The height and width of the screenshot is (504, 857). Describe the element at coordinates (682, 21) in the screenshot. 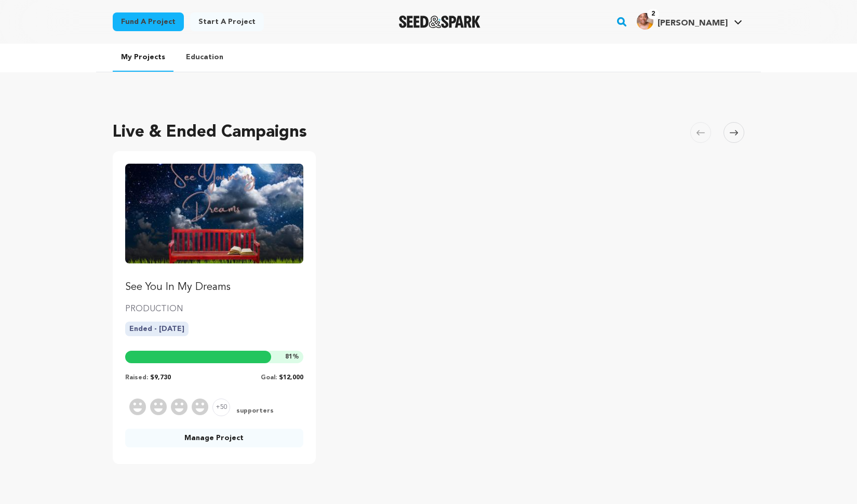

I see `div: Jessie R.'s Profile` at that location.